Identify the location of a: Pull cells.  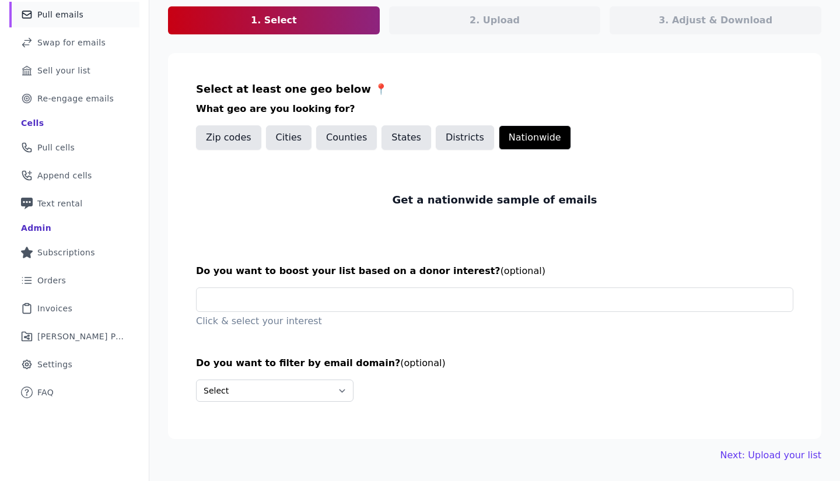
(74, 148).